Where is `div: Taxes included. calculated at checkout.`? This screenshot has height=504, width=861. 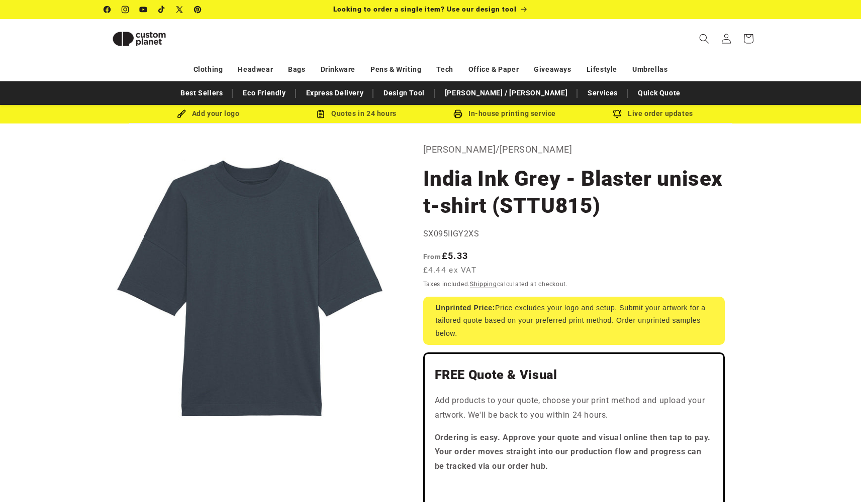 div: Taxes included. calculated at checkout. is located at coordinates (574, 284).